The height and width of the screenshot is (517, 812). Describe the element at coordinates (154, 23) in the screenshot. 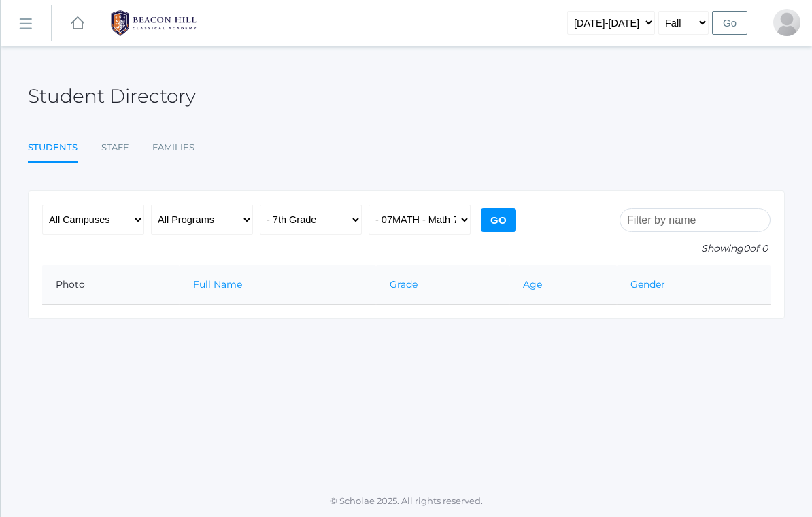

I see `img: BHCALogos-05-308ed15e86a5a0abce9b8dd61676a3503ac9727e845dece92d48e8588c001991.png` at that location.